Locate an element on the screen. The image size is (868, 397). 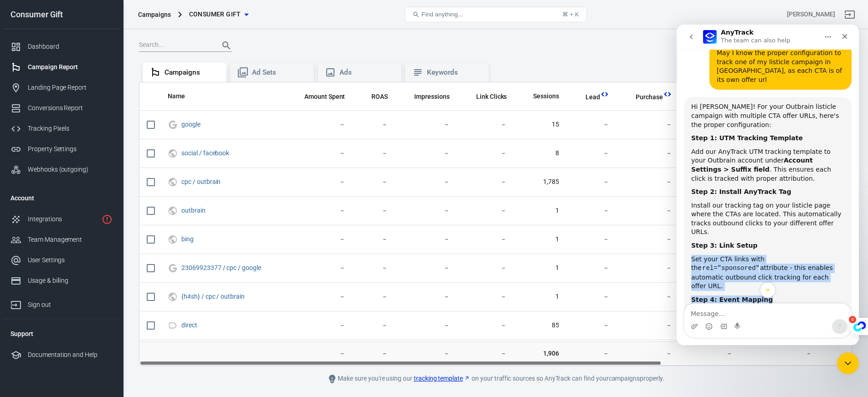
div: Consumer Gift is located at coordinates (61, 14).